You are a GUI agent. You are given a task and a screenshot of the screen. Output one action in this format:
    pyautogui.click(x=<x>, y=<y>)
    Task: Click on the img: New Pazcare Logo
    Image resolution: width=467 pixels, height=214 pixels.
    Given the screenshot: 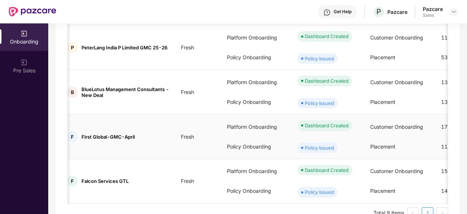 What is the action you would take?
    pyautogui.click(x=33, y=12)
    